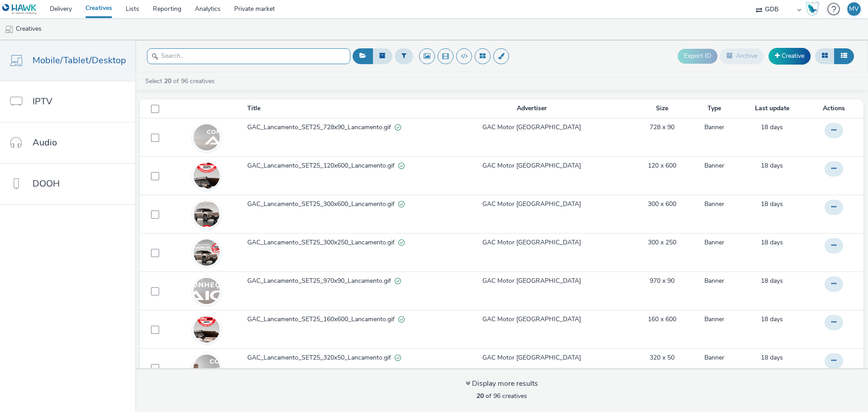  What do you see at coordinates (662, 358) in the screenshot?
I see `a: 320 x 50` at bounding box center [662, 358].